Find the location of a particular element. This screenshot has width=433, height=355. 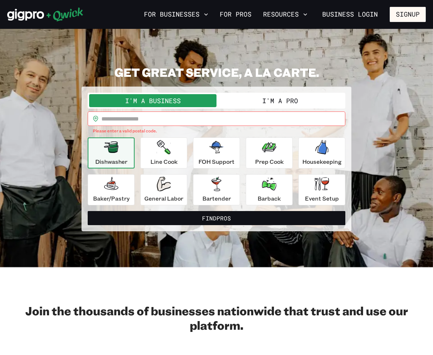

p: Line Cook is located at coordinates (164, 162).